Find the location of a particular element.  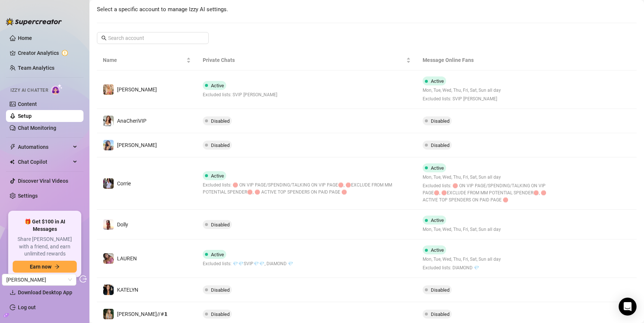

span: Corrie is located at coordinates (124, 183).